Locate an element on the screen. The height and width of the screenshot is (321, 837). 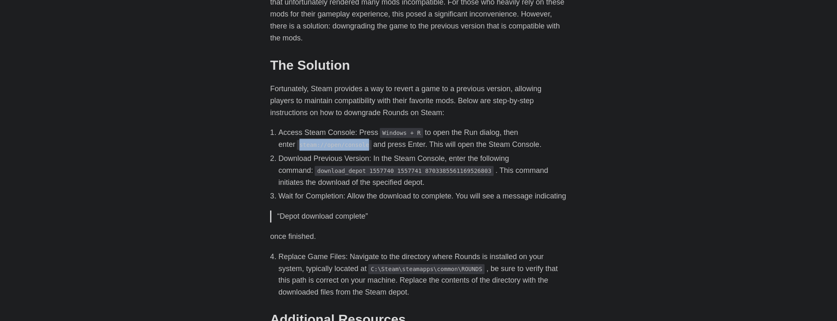
p: Fortunately, Steam provides a way to revert a game to a previous version, allowing players to mai... is located at coordinates (418, 101).